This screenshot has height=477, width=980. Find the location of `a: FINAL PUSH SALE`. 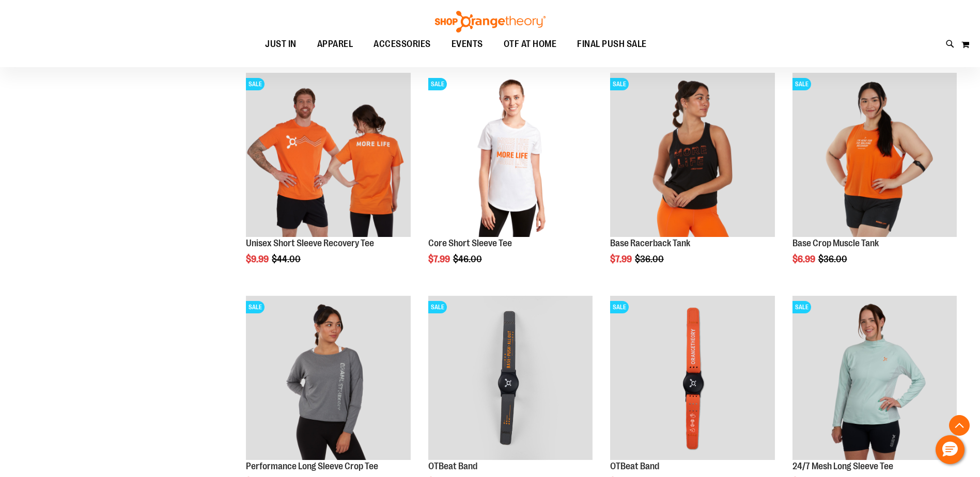

a: FINAL PUSH SALE is located at coordinates (612, 44).